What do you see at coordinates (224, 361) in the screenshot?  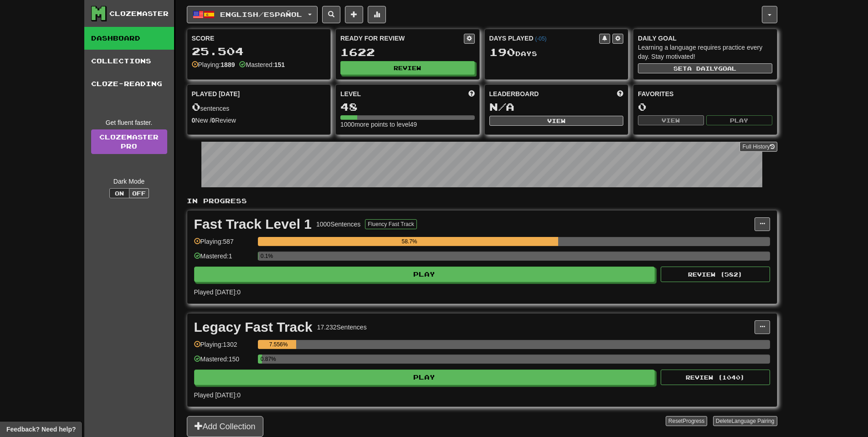 I see `div: Mastered: 150` at bounding box center [224, 361].